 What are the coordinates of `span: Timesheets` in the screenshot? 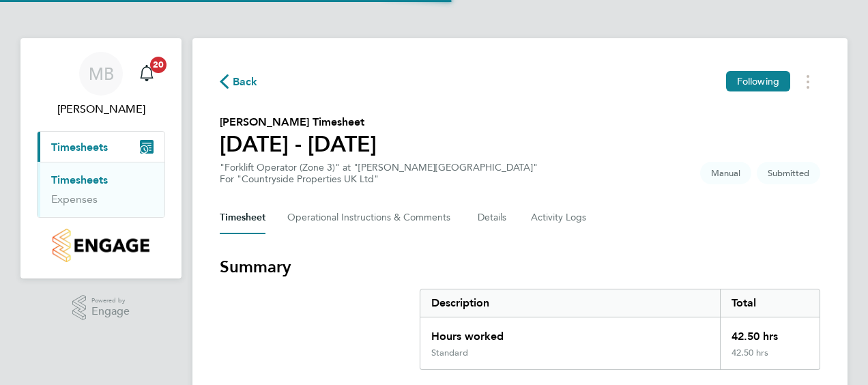 It's located at (79, 146).